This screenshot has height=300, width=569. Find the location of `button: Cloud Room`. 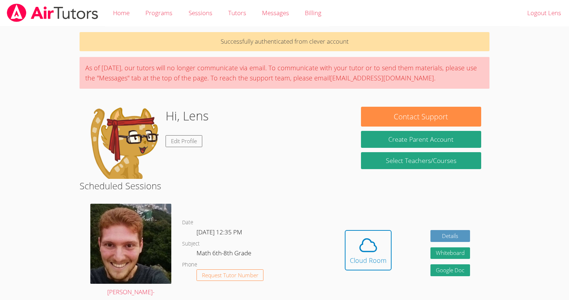

button: Cloud Room is located at coordinates (368, 250).